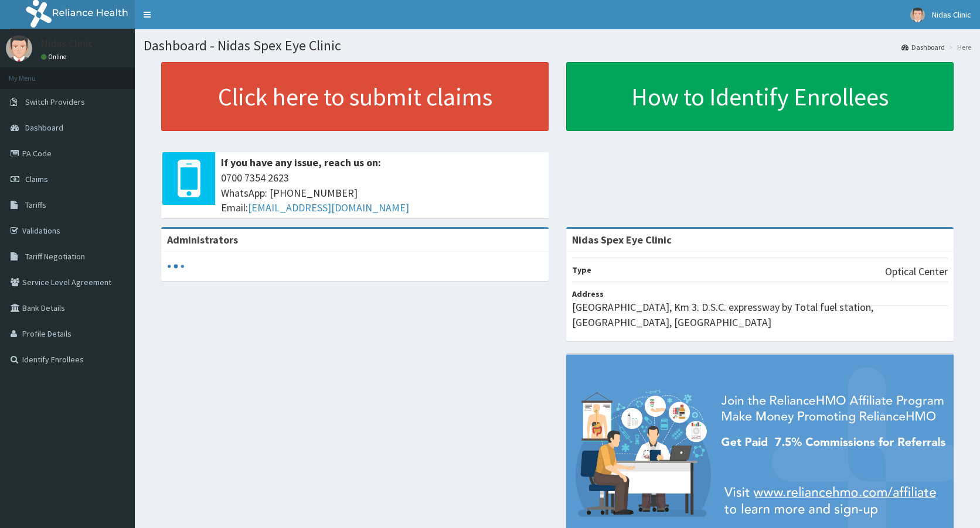  I want to click on span: Claims, so click(36, 179).